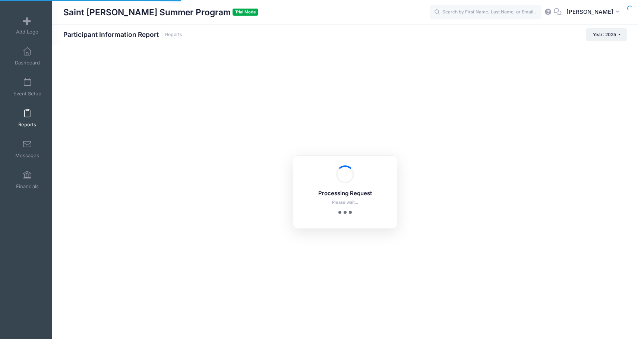 The height and width of the screenshot is (339, 638). I want to click on span: Dashboard, so click(27, 63).